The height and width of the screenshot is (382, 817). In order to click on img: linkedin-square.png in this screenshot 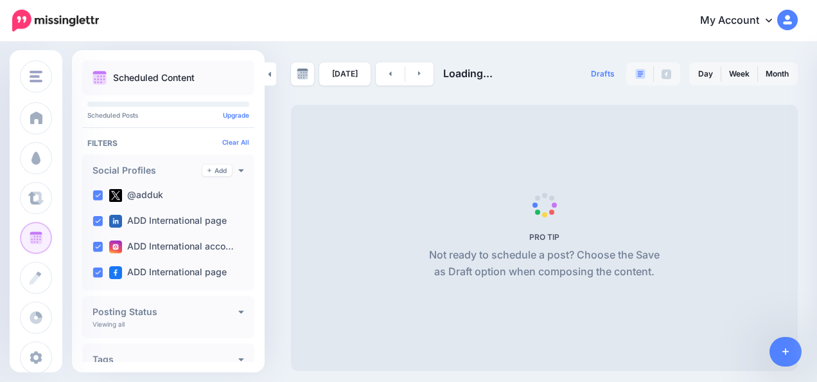, I will do `click(116, 221)`.